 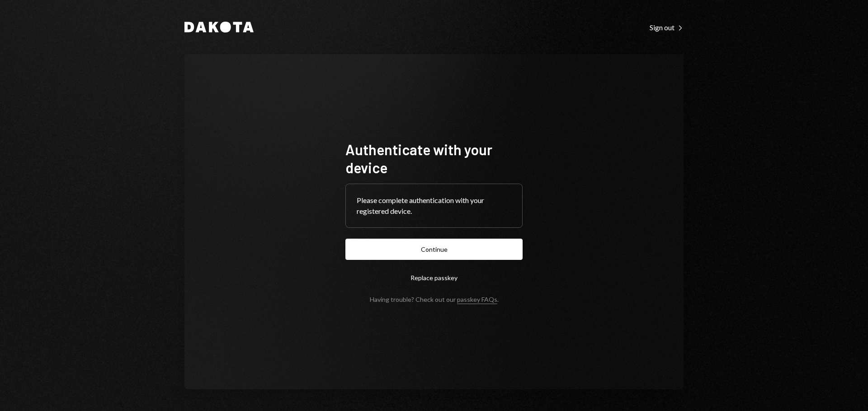 I want to click on button: Continue, so click(x=434, y=249).